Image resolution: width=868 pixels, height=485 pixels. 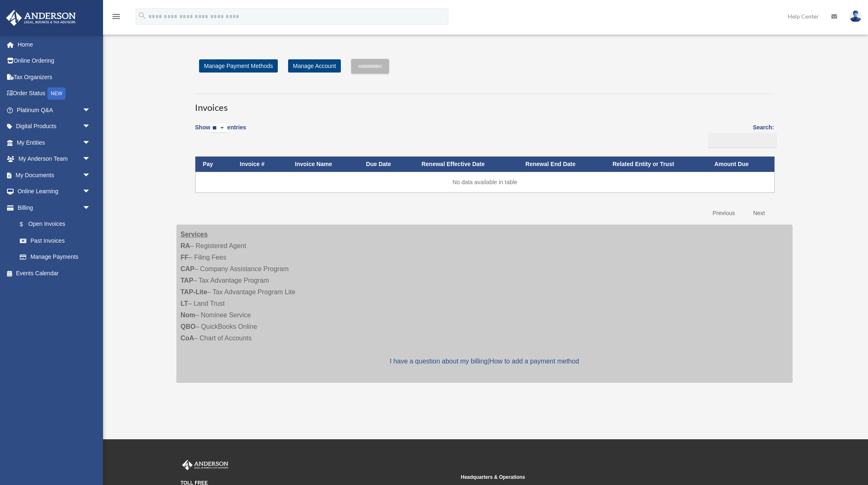 What do you see at coordinates (214, 164) in the screenshot?
I see `th: Pay: activate to sort column descending` at bounding box center [214, 164].